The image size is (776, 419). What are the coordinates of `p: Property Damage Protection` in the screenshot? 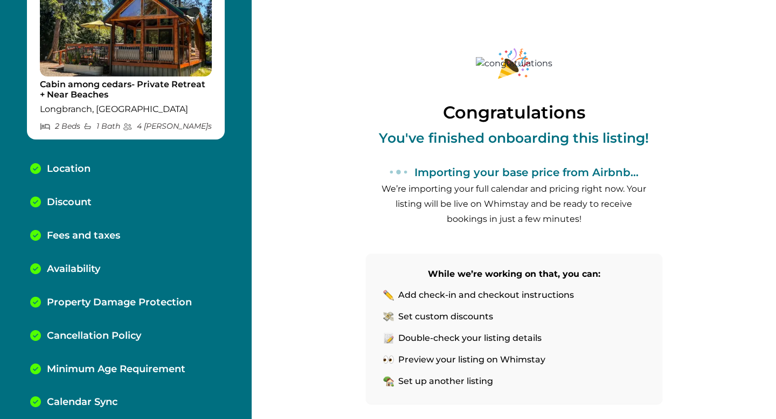 It's located at (119, 303).